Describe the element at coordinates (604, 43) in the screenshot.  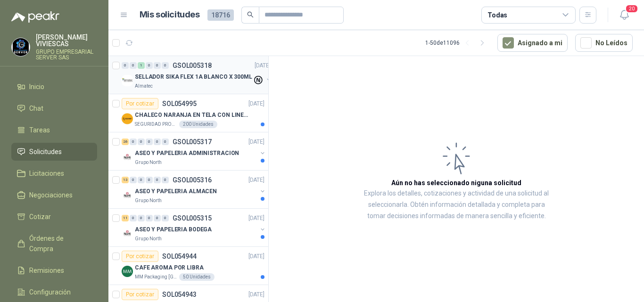
I see `button: No Leídos` at that location.